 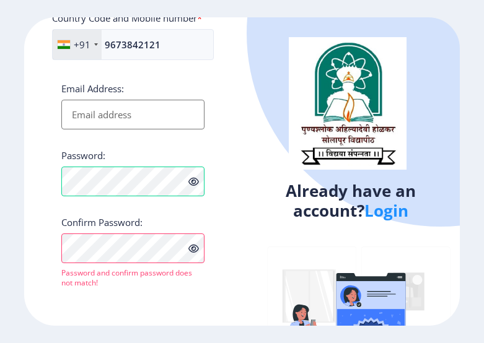 What do you see at coordinates (348, 104) in the screenshot?
I see `img: logo` at bounding box center [348, 104].